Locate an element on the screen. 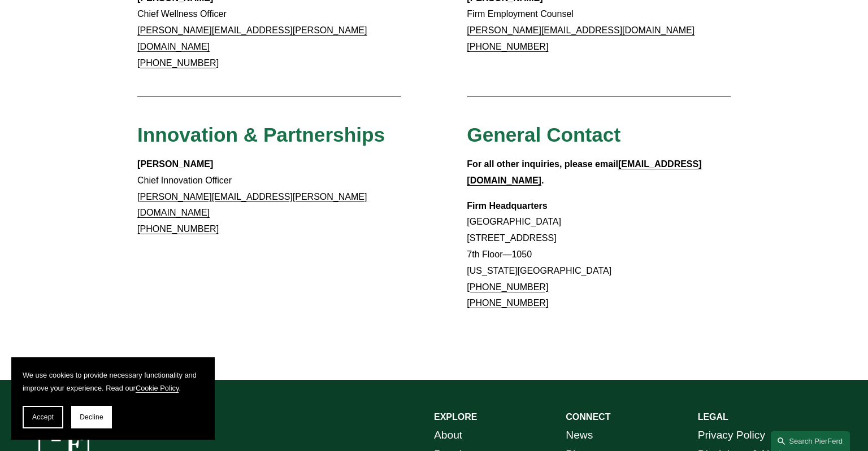  strong: For all other inquiries, please email is located at coordinates (542, 164).